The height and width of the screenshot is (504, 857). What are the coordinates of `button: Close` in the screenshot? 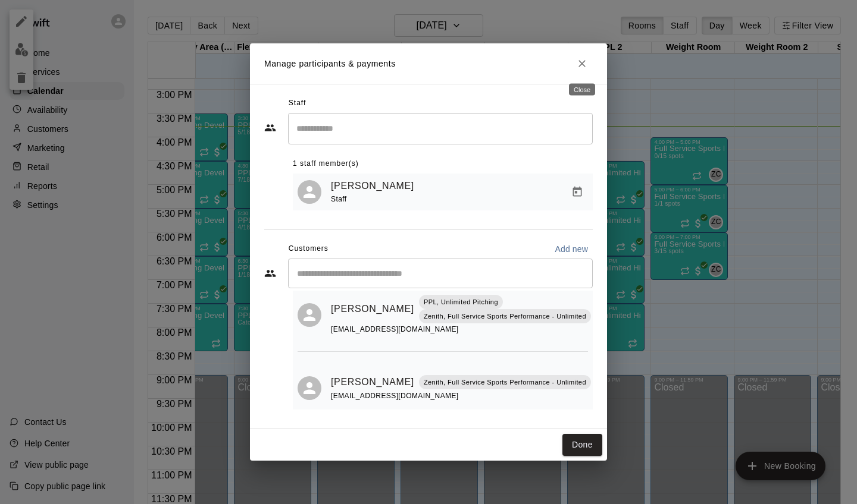 It's located at (582, 64).